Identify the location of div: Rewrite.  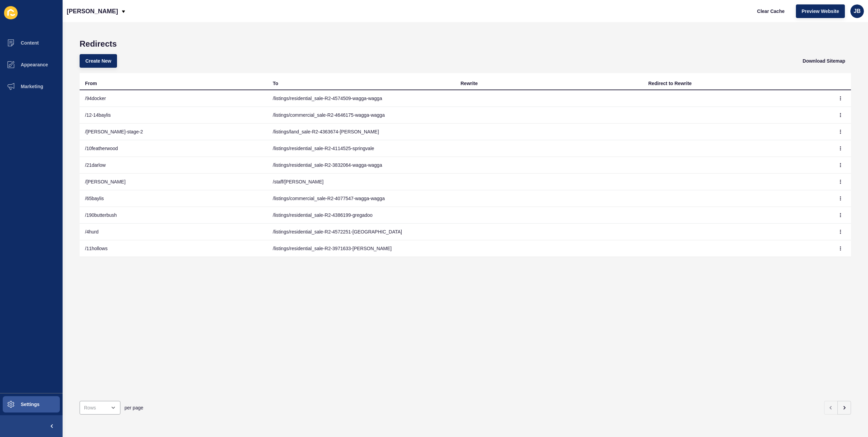
(469, 84).